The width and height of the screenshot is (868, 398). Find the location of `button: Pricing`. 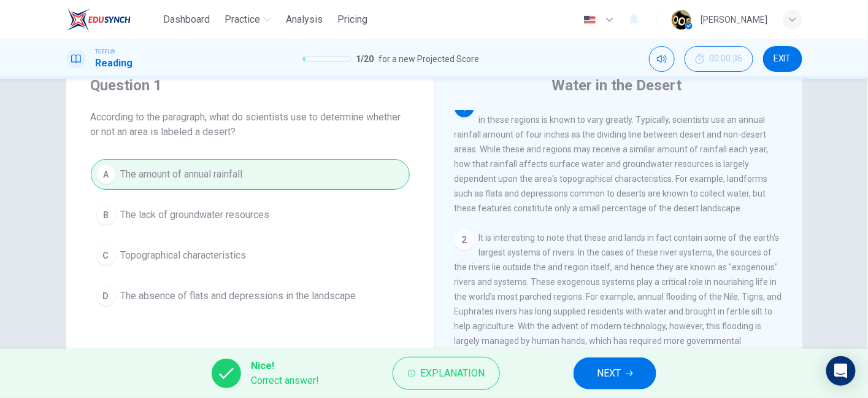

button: Pricing is located at coordinates (352, 19).